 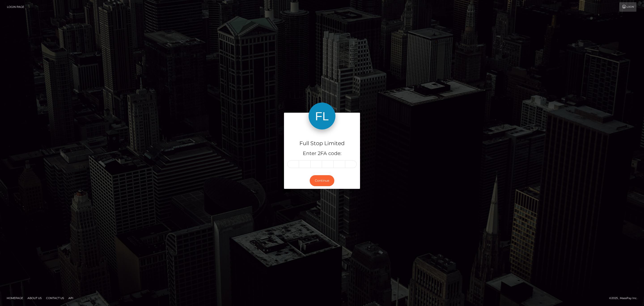 What do you see at coordinates (322, 153) in the screenshot?
I see `h5: Enter 2FA code:` at bounding box center [322, 153].